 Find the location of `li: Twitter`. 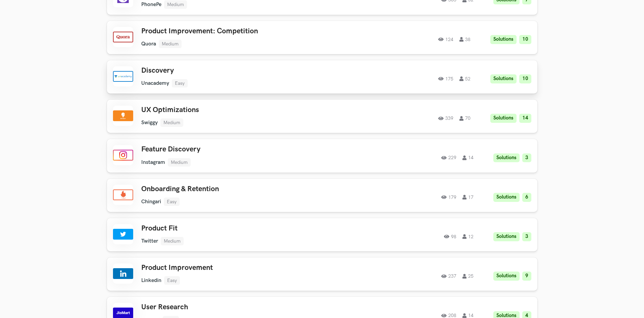

li: Twitter is located at coordinates (150, 241).